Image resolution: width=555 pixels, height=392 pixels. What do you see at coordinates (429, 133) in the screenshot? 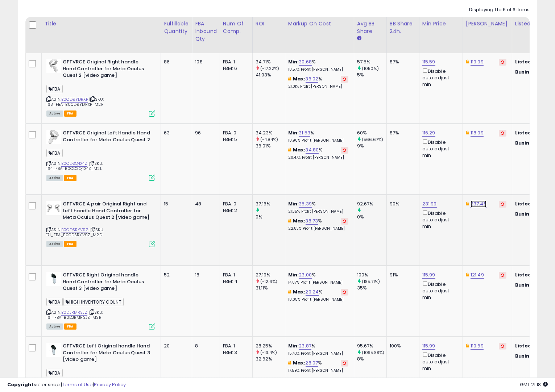
I see `a: 116.29` at bounding box center [429, 133].